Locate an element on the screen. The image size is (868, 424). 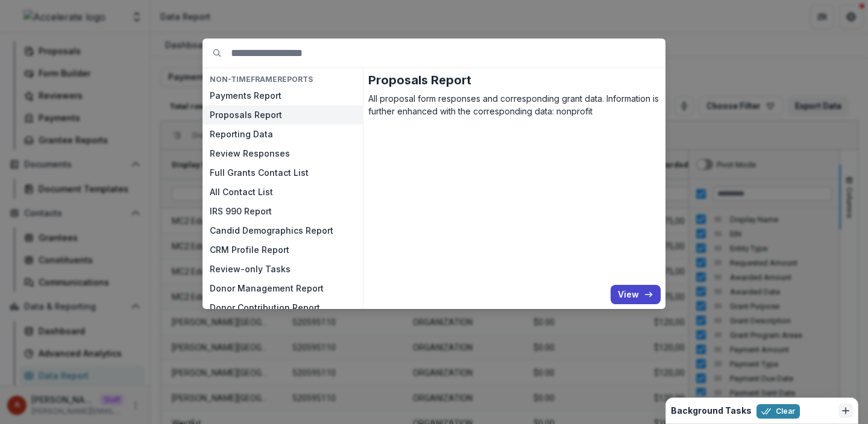
button: Payments Report is located at coordinates (283, 96).